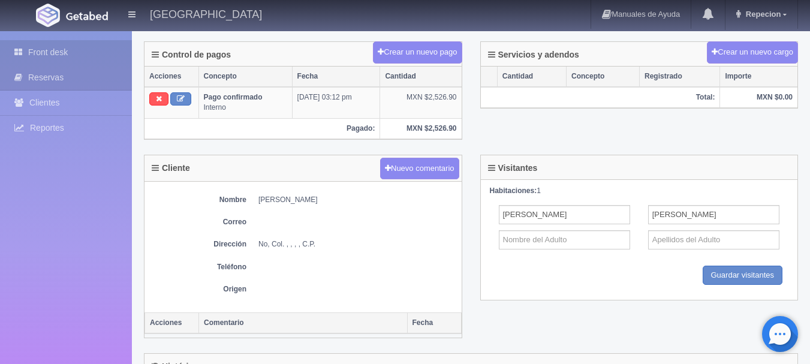  I want to click on th: Pagado:, so click(262, 128).